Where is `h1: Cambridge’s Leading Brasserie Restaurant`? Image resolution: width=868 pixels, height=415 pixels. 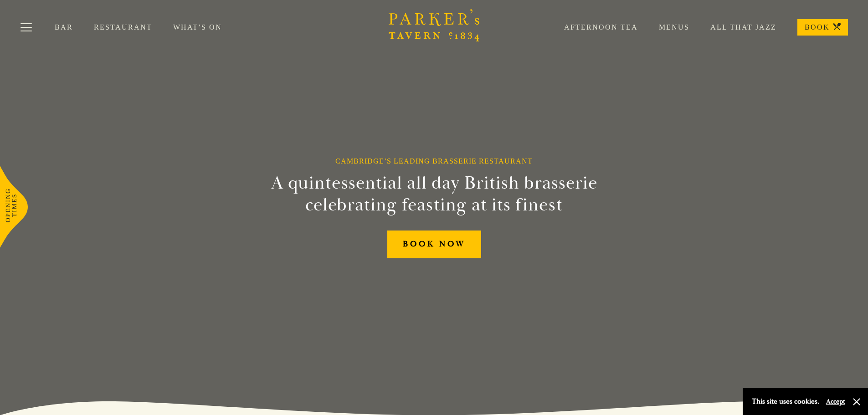
h1: Cambridge’s Leading Brasserie Restaurant is located at coordinates (434, 161).